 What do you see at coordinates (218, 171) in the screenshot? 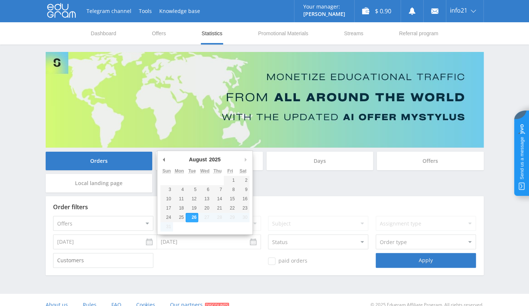
I see `abbr: Thursday` at bounding box center [218, 171].